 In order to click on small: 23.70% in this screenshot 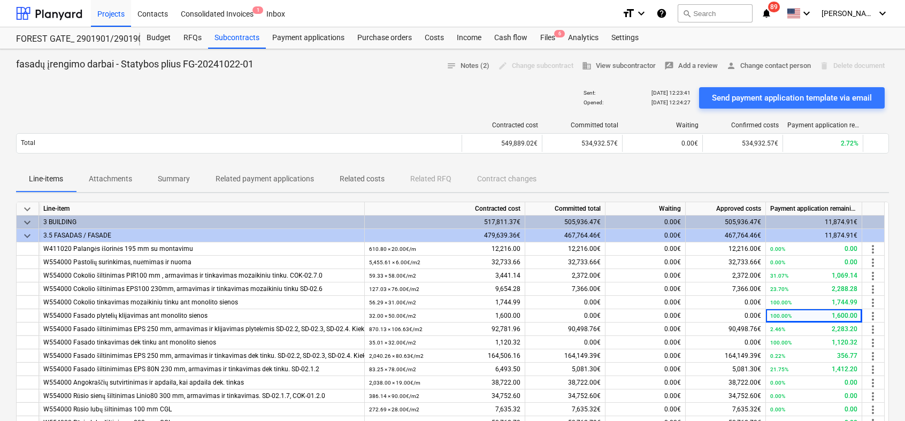, I will do `click(779, 289)`.